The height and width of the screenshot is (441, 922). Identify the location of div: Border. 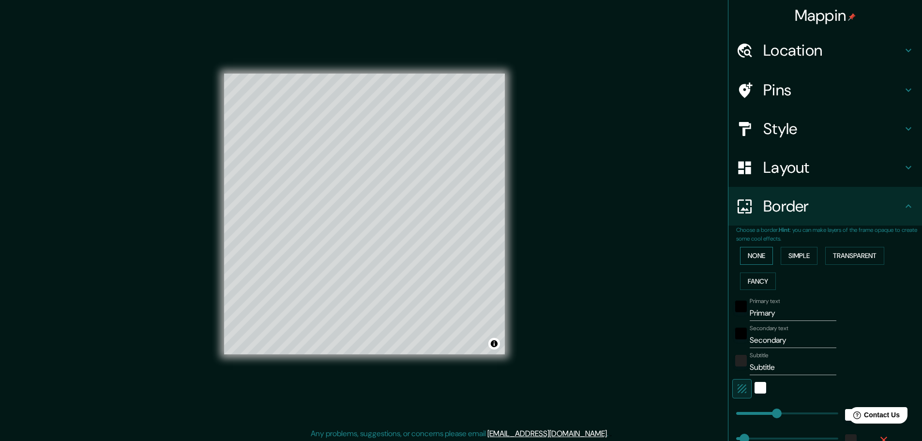
(825, 206).